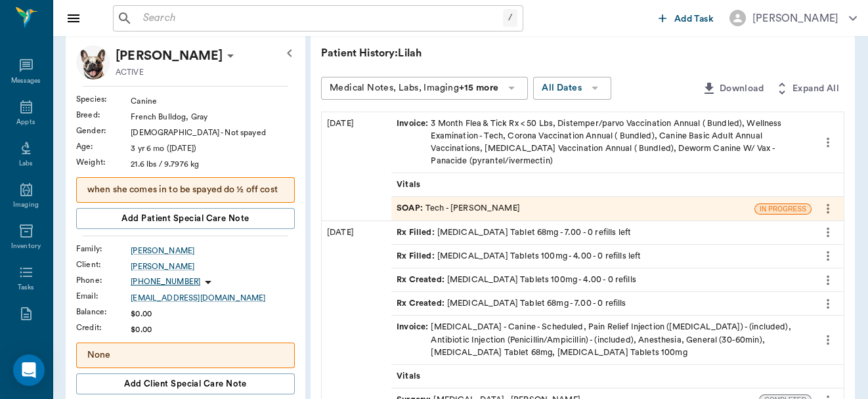 The height and width of the screenshot is (399, 868). I want to click on div: Tasks, so click(26, 287).